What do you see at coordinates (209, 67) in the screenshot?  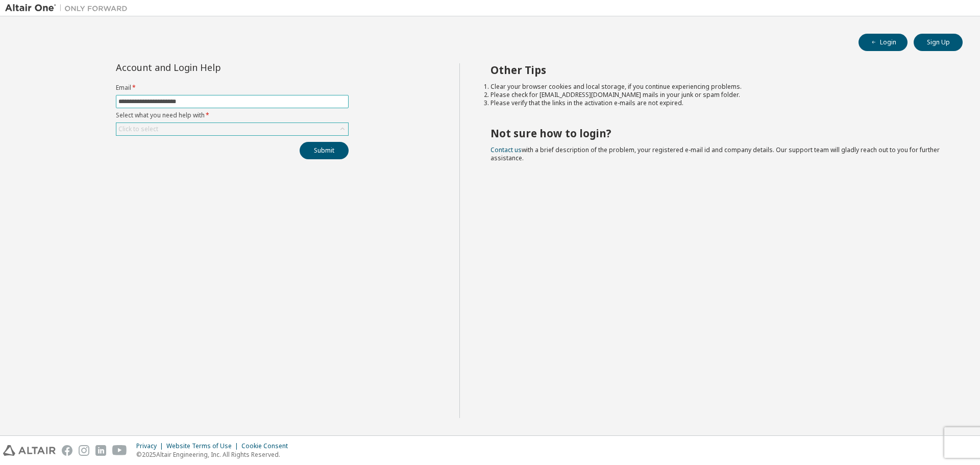 I see `div: Account and Login Help` at bounding box center [209, 67].